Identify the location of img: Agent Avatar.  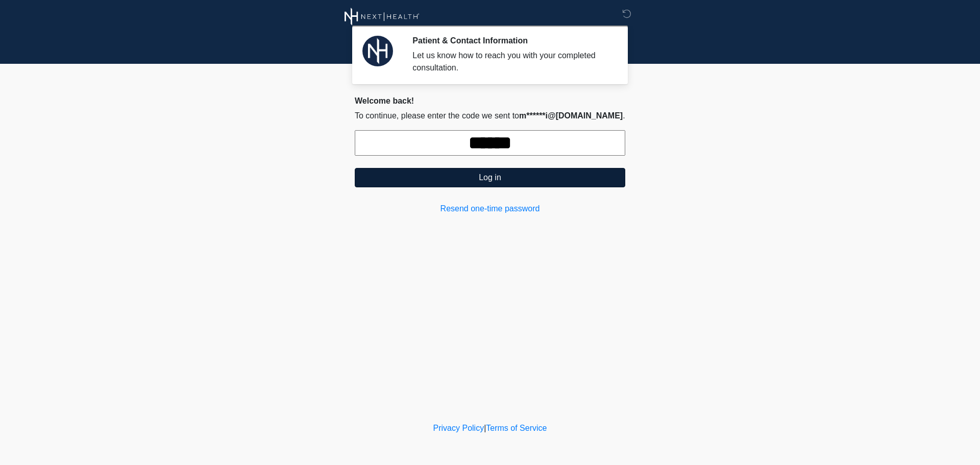
(378, 51).